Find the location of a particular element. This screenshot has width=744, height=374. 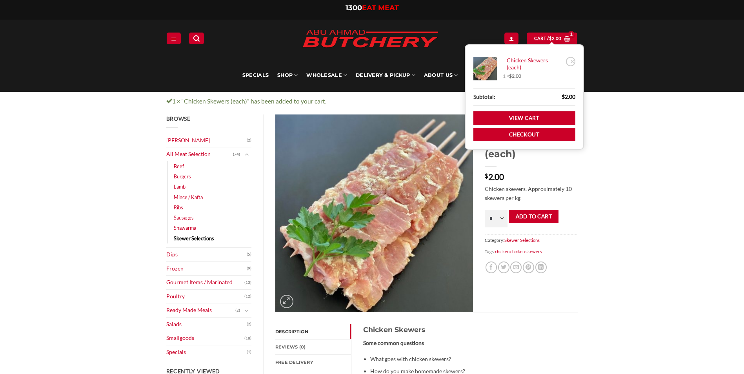

span: (74) is located at coordinates (236, 155).